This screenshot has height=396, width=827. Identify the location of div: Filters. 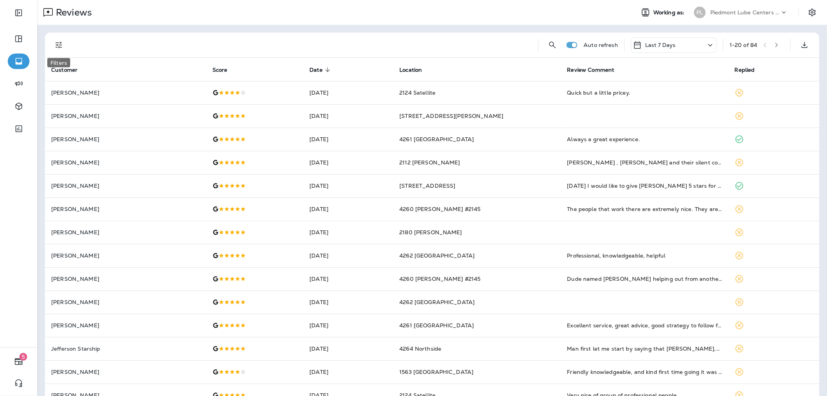
(59, 63).